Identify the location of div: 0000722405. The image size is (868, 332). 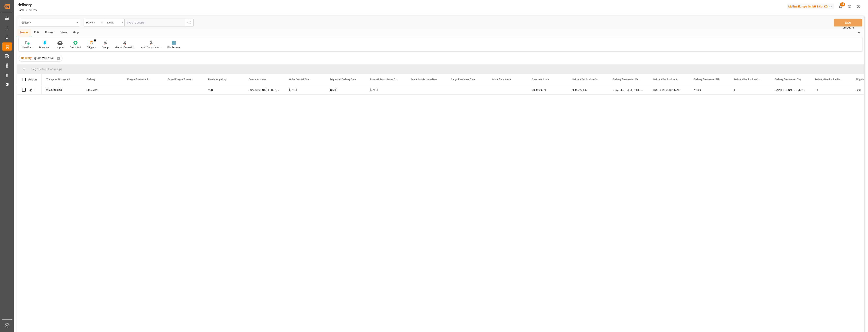
(588, 90).